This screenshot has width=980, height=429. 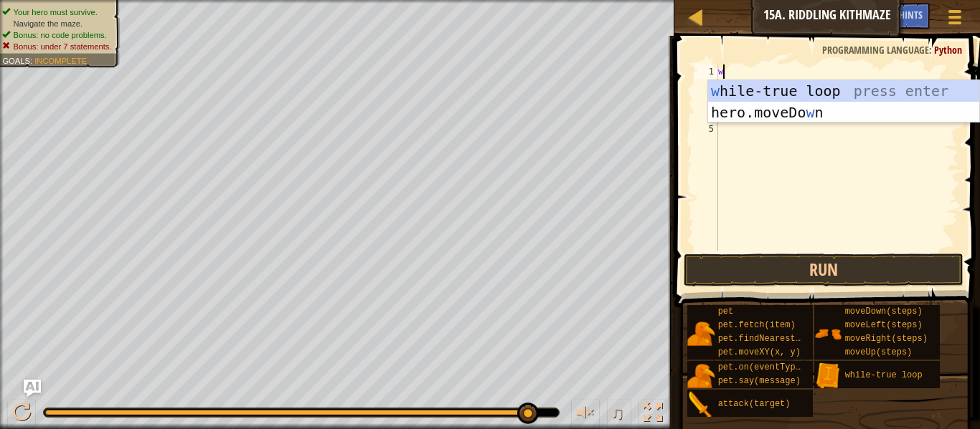 I want to click on span: pet.say(message), so click(x=759, y=381).